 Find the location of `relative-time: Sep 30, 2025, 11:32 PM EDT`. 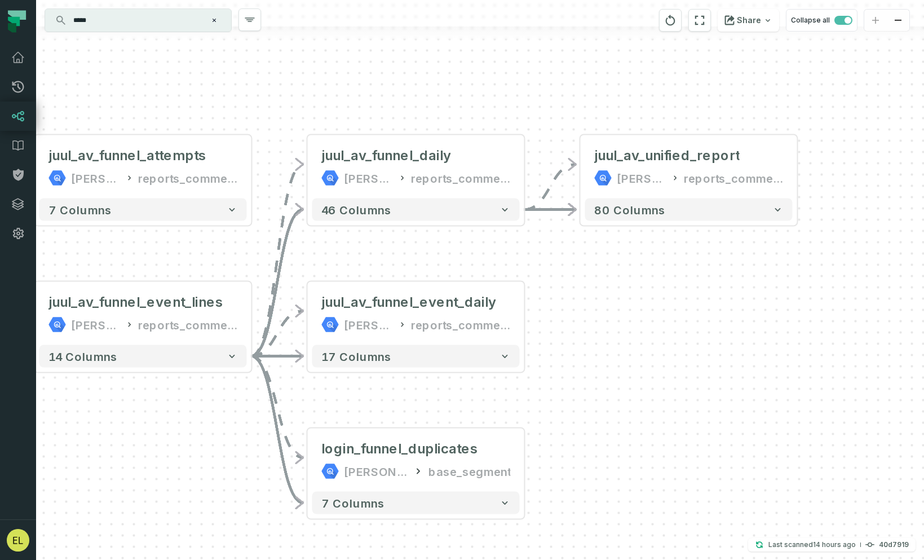

relative-time: Sep 30, 2025, 11:32 PM EDT is located at coordinates (834, 544).